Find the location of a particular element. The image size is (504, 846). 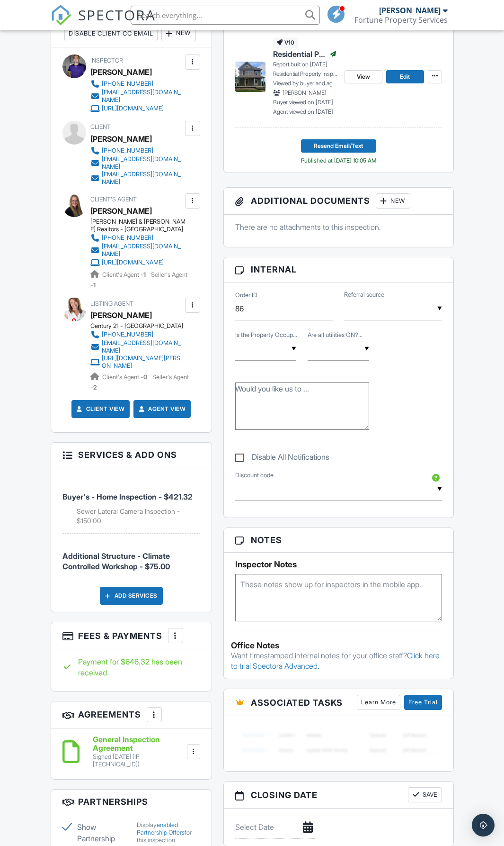

a: Agent View is located at coordinates (161, 409).